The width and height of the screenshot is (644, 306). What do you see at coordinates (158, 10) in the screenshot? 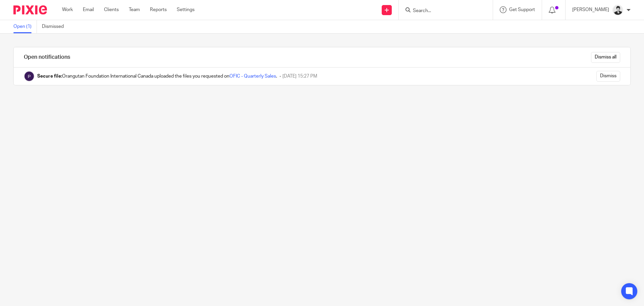
I see `a: Reports` at bounding box center [158, 10].